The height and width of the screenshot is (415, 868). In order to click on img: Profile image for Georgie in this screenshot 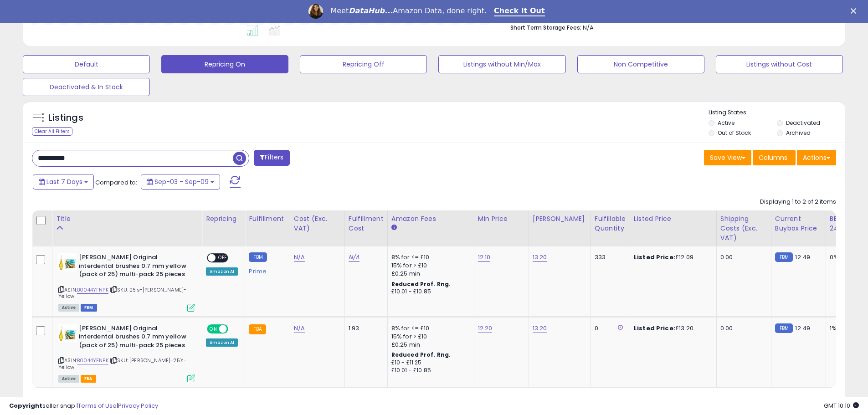, I will do `click(316, 11)`.